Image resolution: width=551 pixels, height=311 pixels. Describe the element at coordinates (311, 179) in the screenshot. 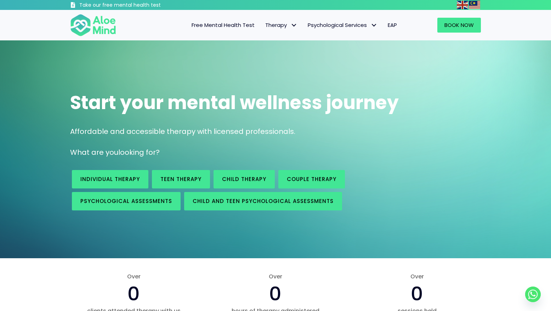

I see `a: Couple therapy` at that location.